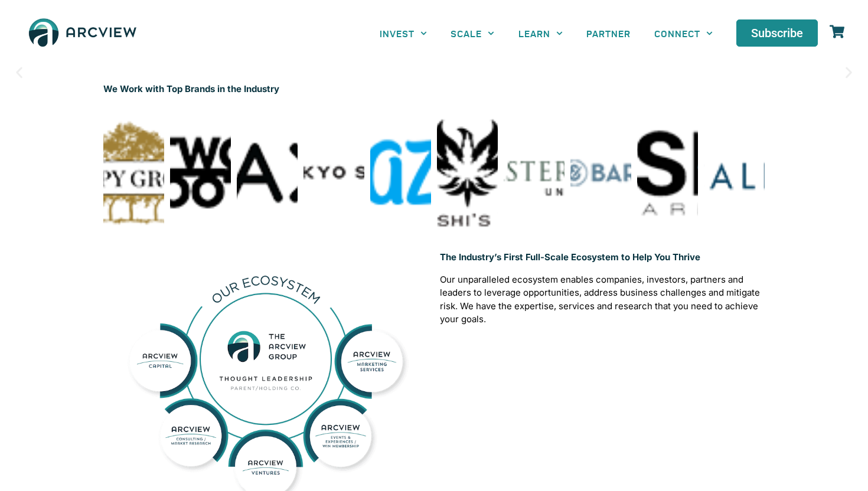  What do you see at coordinates (540, 33) in the screenshot?
I see `a: LEARN` at bounding box center [540, 33].